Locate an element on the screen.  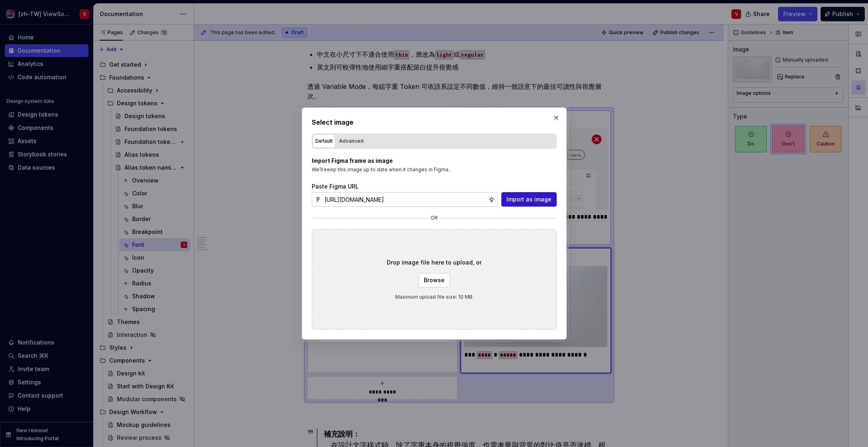
div: Default is located at coordinates (324, 141).